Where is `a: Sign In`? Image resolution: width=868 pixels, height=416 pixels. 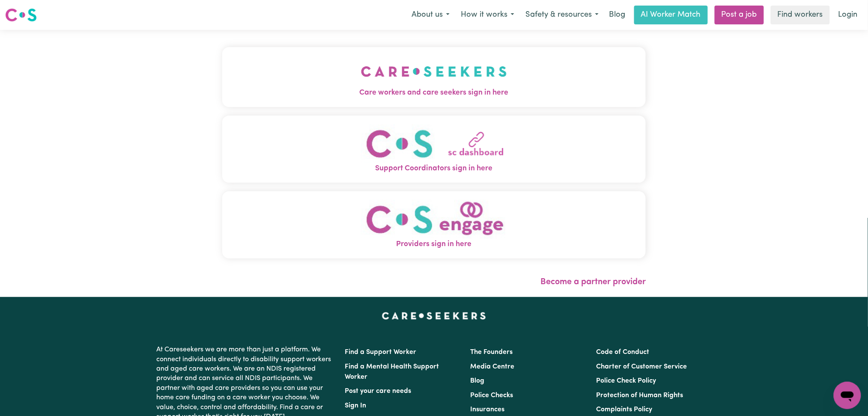 a: Sign In is located at coordinates (356, 406).